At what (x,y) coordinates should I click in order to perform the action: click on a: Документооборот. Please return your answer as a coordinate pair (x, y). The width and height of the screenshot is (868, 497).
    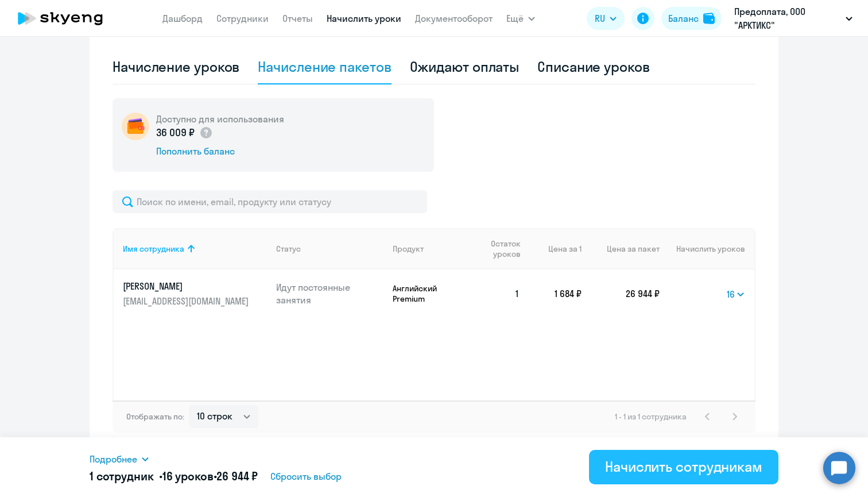
    Looking at the image, I should click on (454, 18).